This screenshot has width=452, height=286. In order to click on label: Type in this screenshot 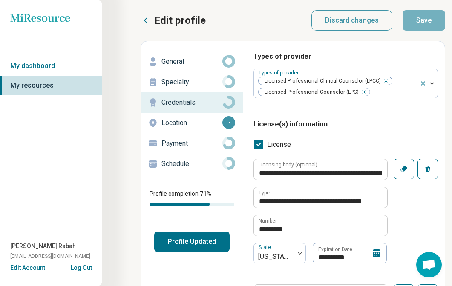, I will do `click(264, 193)`.